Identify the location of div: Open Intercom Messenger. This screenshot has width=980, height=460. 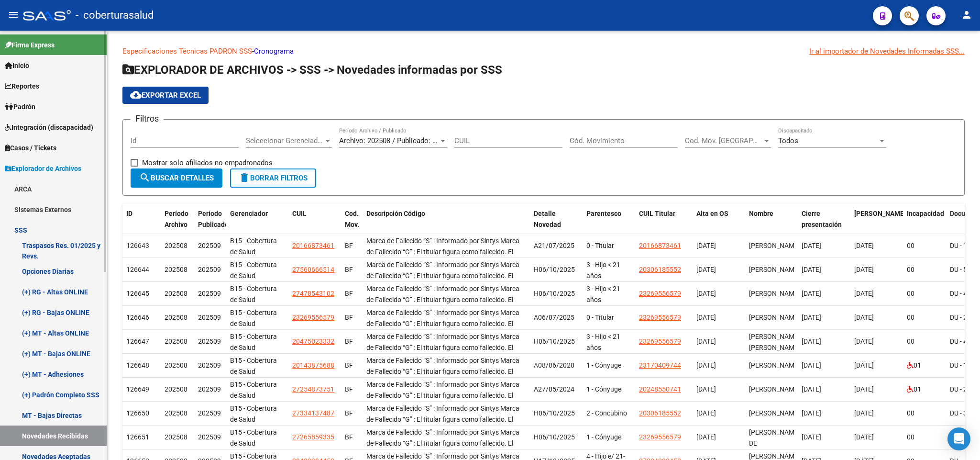
(959, 439).